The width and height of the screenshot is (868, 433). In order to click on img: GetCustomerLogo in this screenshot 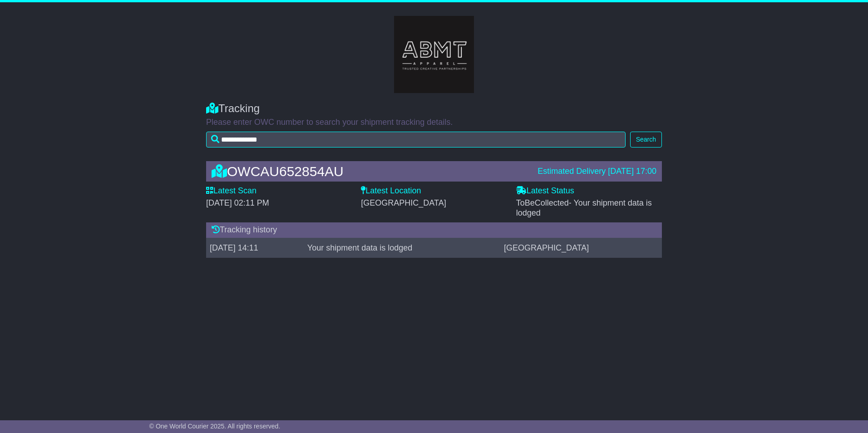, I will do `click(434, 54)`.